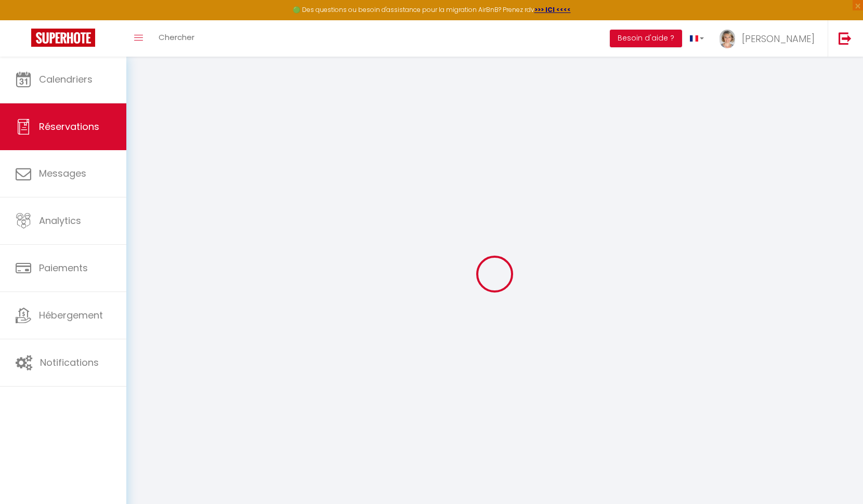 The height and width of the screenshot is (504, 863). Describe the element at coordinates (646, 38) in the screenshot. I see `button: Besoin d'aide ?` at that location.